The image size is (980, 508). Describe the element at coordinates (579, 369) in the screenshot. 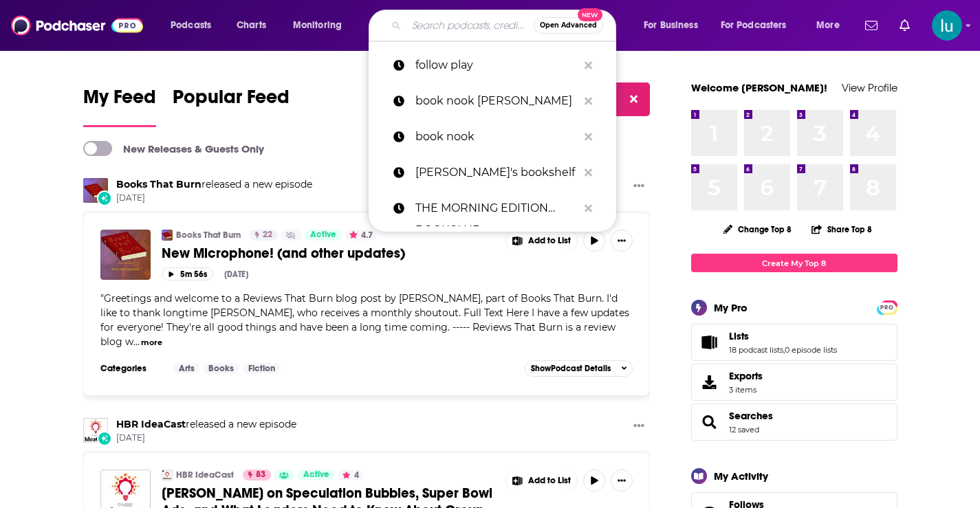

I see `button: ShowPodcast Details` at that location.